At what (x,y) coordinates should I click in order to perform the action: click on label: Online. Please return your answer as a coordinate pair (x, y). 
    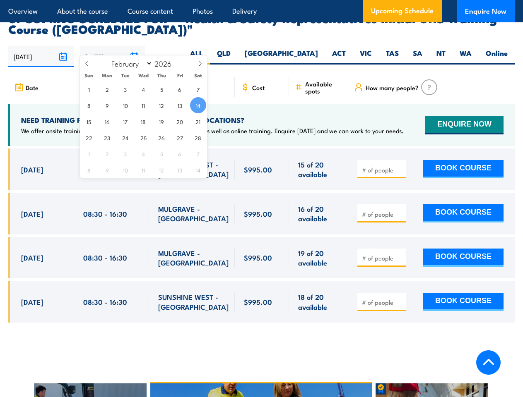
    Looking at the image, I should click on (496, 56).